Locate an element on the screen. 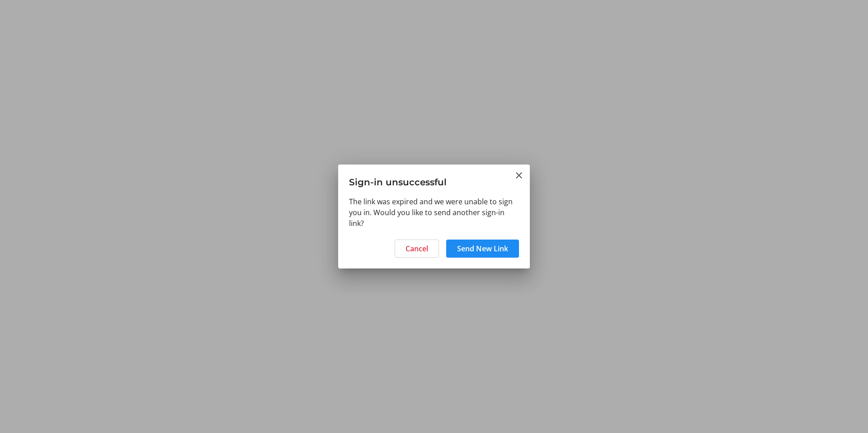  span: Cancel is located at coordinates (417, 249).